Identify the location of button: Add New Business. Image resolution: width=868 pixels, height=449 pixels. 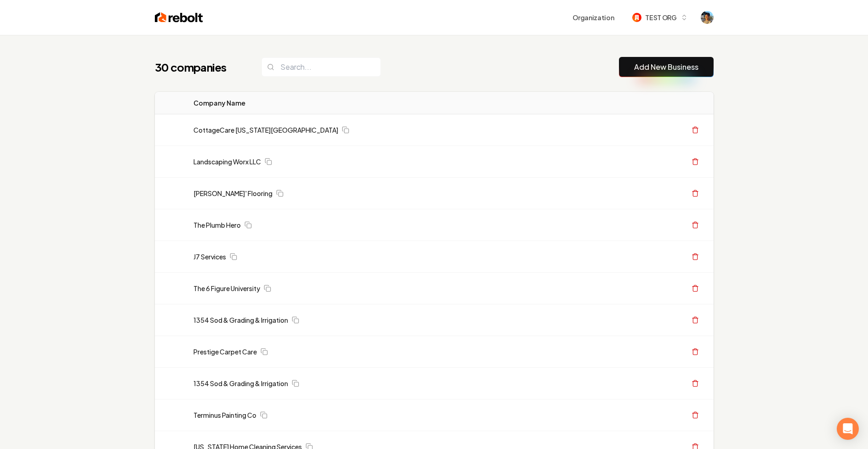
(666, 67).